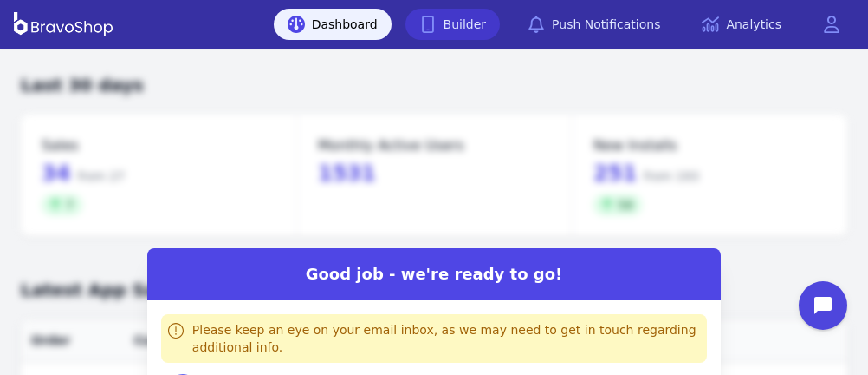 The width and height of the screenshot is (868, 375). What do you see at coordinates (333, 24) in the screenshot?
I see `a: Dashboard` at bounding box center [333, 24].